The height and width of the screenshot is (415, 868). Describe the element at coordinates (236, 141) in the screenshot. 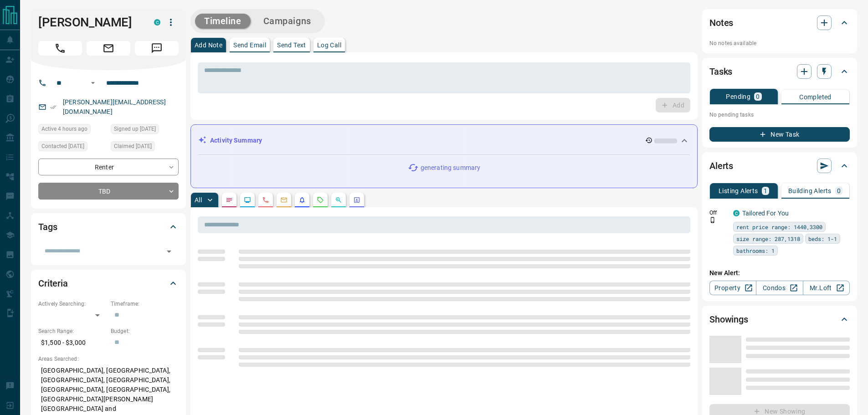

I see `p: Activity Summary` at that location.